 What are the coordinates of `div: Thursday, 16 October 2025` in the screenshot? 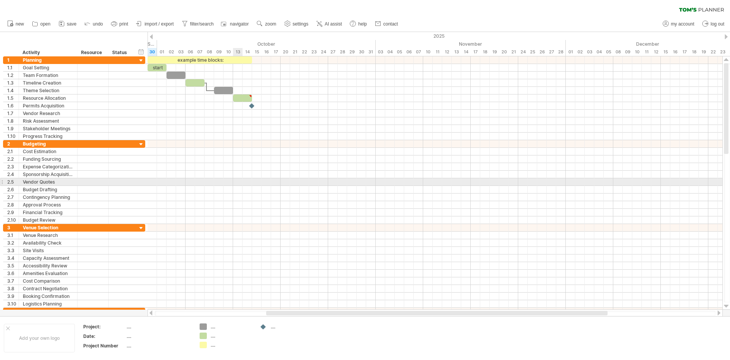 It's located at (266, 52).